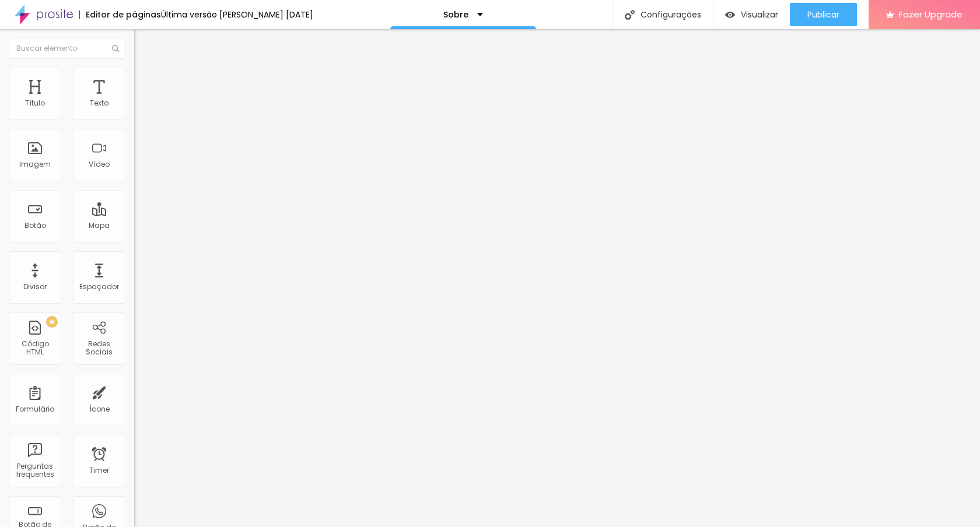 The height and width of the screenshot is (527, 980). I want to click on div: Redes Sociais, so click(98, 348).